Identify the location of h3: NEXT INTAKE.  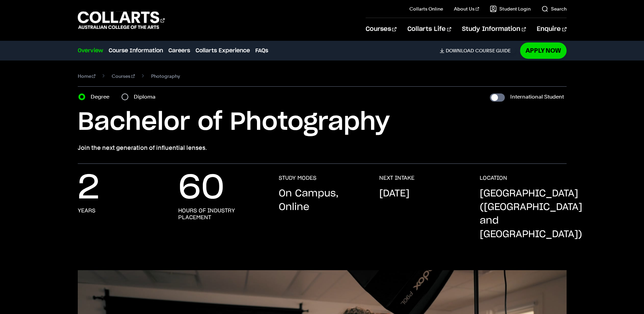
(397, 178).